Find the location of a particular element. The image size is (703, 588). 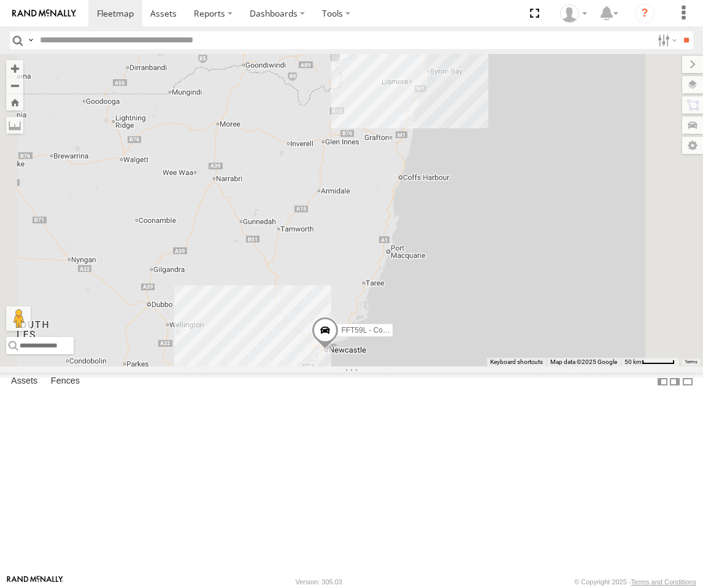

label: Assets is located at coordinates (24, 382).